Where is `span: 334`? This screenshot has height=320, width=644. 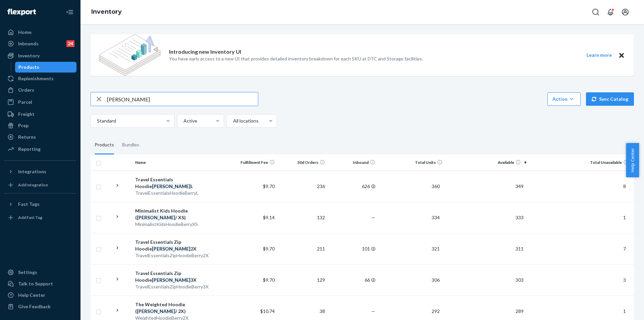
span: 334 is located at coordinates (435, 218).